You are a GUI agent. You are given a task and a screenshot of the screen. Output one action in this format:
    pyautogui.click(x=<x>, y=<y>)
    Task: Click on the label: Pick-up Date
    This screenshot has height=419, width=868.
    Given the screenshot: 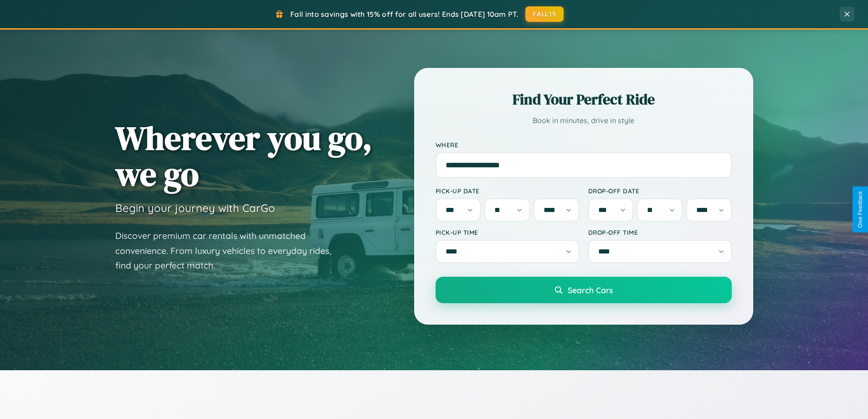 What is the action you would take?
    pyautogui.click(x=507, y=191)
    